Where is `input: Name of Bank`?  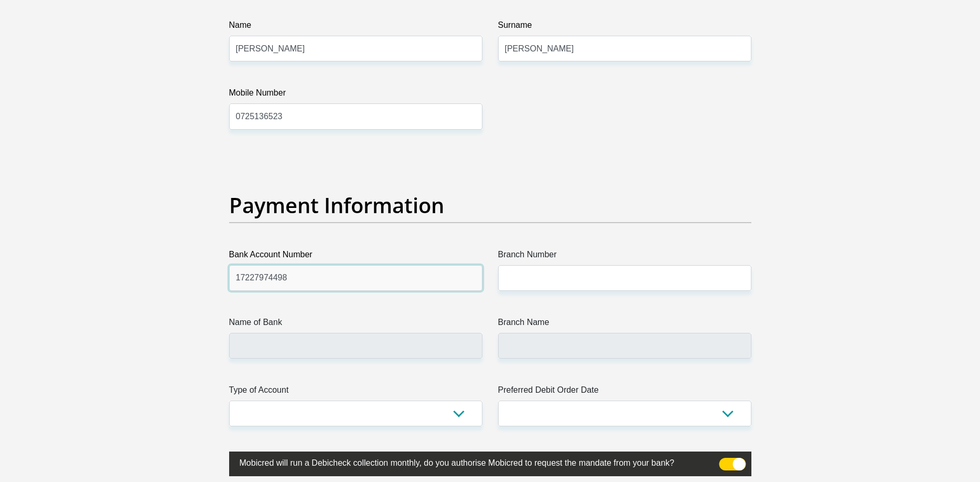 input: Name of Bank is located at coordinates (355, 345).